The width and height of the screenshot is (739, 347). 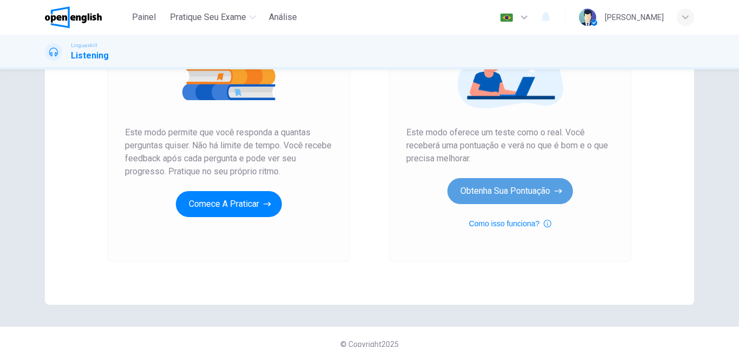 What do you see at coordinates (588, 17) in the screenshot?
I see `img: Profile picture` at bounding box center [588, 17].